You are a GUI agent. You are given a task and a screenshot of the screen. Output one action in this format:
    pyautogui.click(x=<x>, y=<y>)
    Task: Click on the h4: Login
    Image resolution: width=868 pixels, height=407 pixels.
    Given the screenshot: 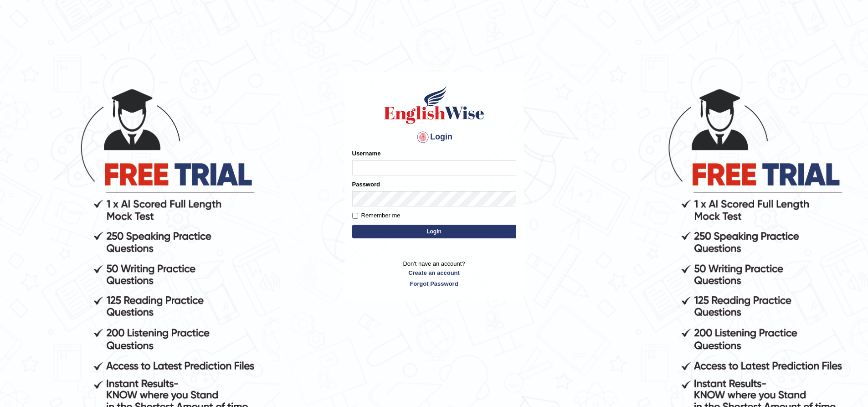 What is the action you would take?
    pyautogui.click(x=434, y=137)
    